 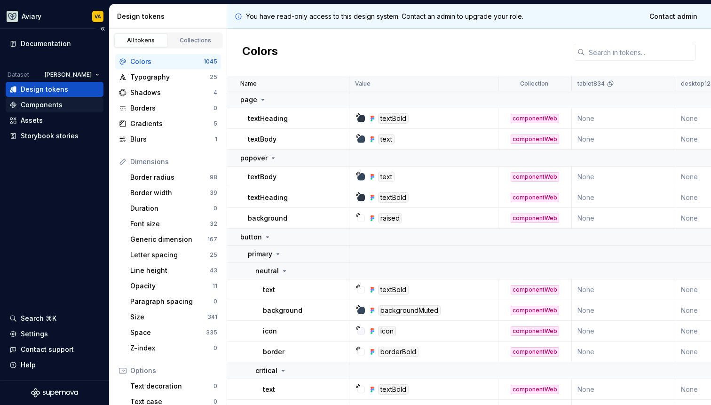 I want to click on a: Shadows4, so click(x=168, y=93).